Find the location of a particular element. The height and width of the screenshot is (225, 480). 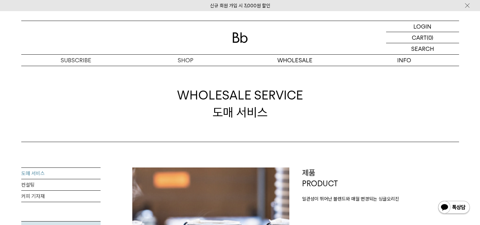

p: WHOLESALE is located at coordinates (295, 60).